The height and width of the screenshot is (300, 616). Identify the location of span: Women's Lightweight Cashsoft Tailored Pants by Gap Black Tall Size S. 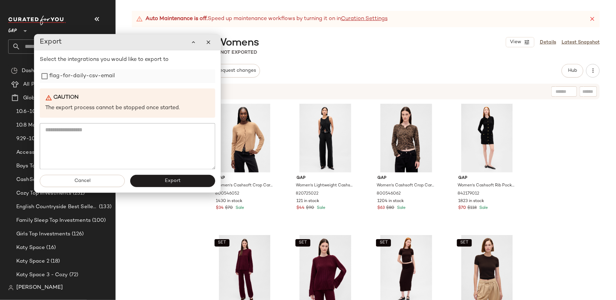
(324, 186).